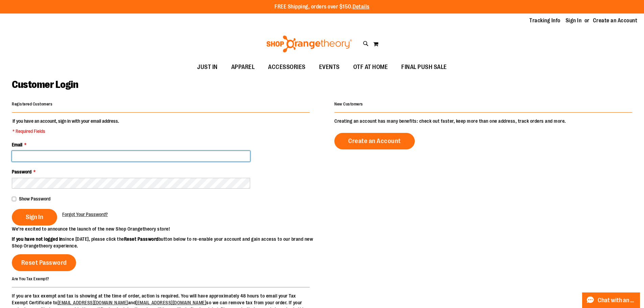  What do you see at coordinates (483, 121) in the screenshot?
I see `p: Creating an account has many benefits: check out faster, keep more than one address, track orders...` at bounding box center [483, 121].